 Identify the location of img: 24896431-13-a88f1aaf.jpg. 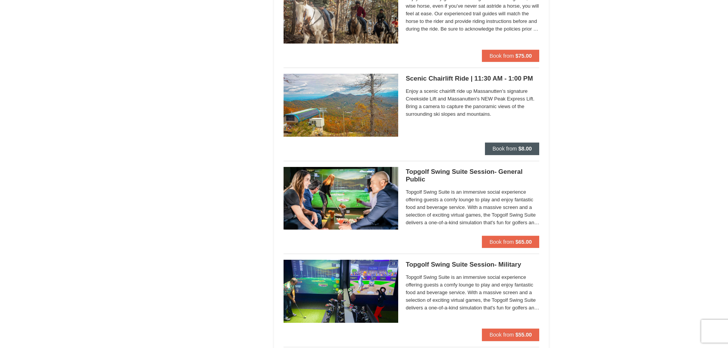
(341, 105).